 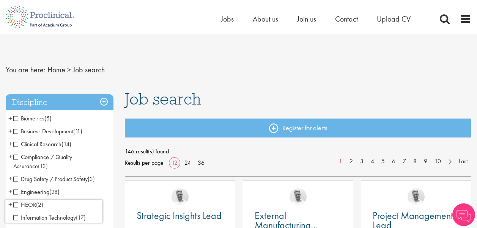 What do you see at coordinates (346, 19) in the screenshot?
I see `span: Contact` at bounding box center [346, 19].